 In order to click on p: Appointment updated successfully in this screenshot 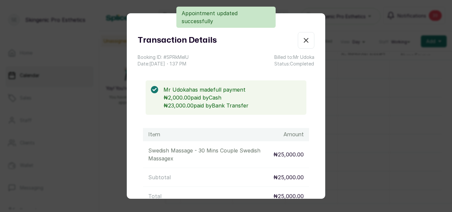, I will do `click(226, 17)`.